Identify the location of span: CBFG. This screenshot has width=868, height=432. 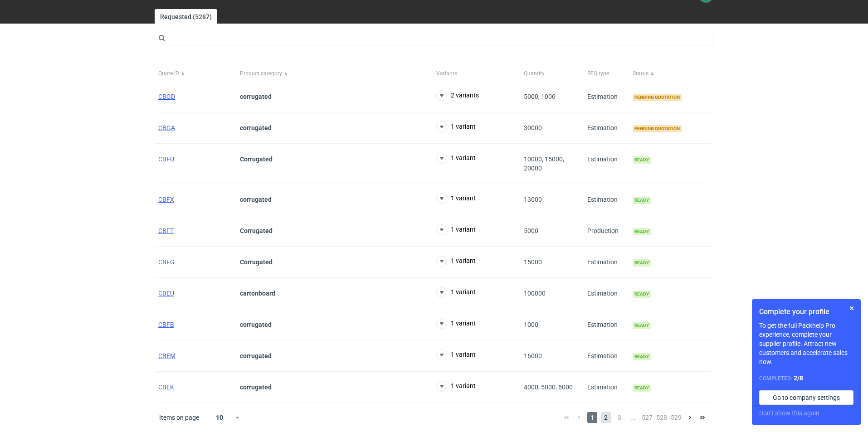
(166, 262).